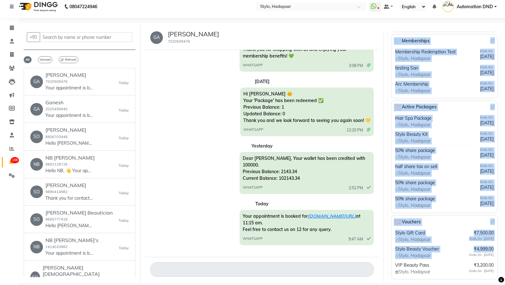 The image size is (505, 285). Describe the element at coordinates (425, 52) in the screenshot. I see `span: Membership Redemption Test` at that location.